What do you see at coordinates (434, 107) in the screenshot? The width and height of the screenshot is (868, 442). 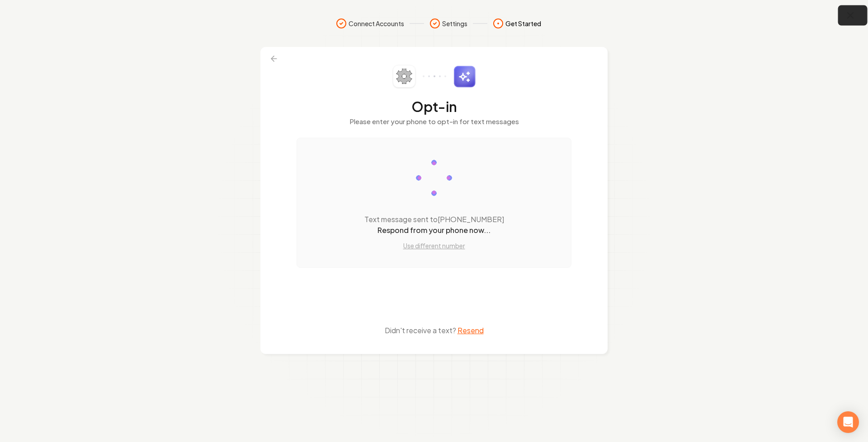 I see `h2: Opt-in` at bounding box center [434, 107].